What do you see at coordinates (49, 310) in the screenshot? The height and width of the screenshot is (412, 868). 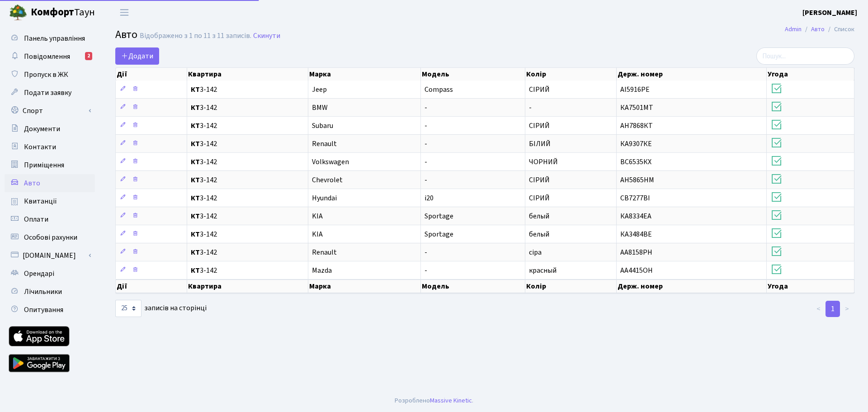 I see `a: Опитування` at bounding box center [49, 310].